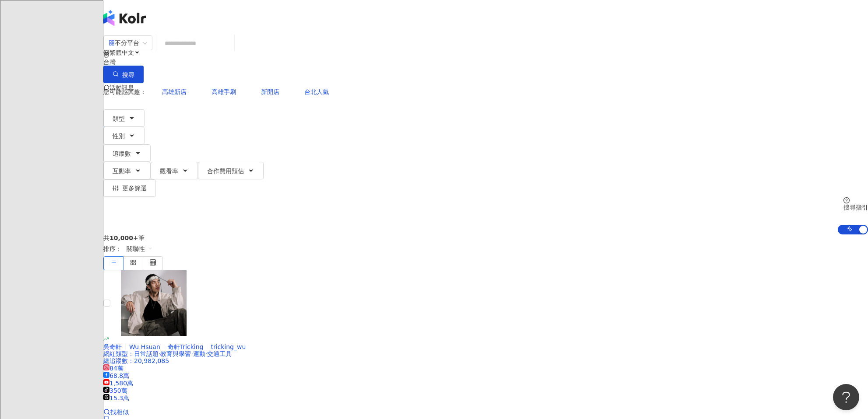 This screenshot has height=419, width=868. I want to click on span: 您可能感興趣：, so click(125, 92).